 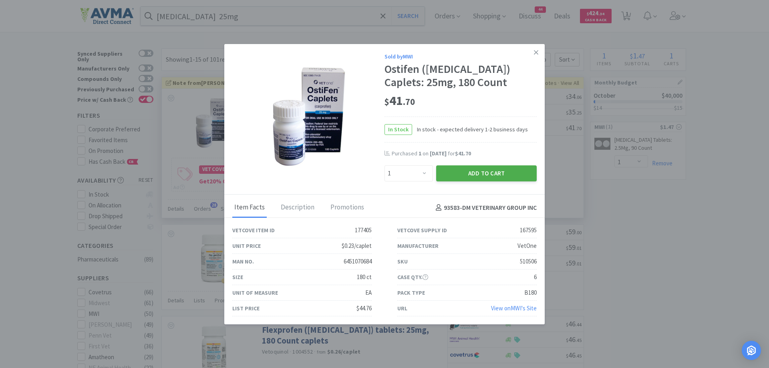 I want to click on div: Vetcove Supply ID, so click(x=422, y=230).